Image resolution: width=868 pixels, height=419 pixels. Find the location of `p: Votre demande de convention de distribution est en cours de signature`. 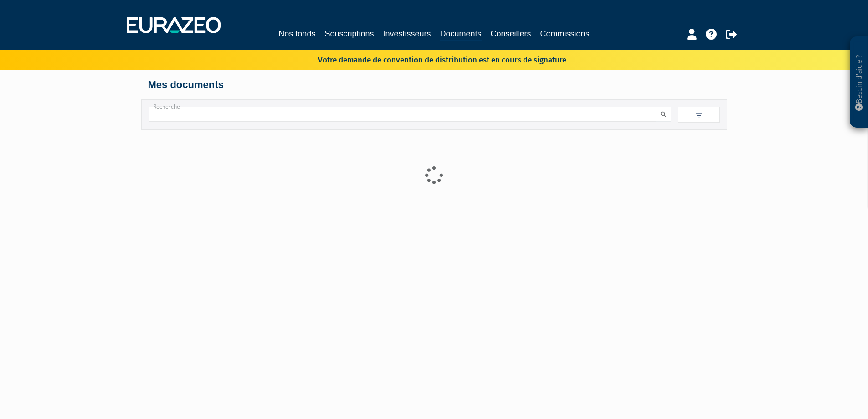

p: Votre demande de convention de distribution est en cours de signature is located at coordinates (429, 59).